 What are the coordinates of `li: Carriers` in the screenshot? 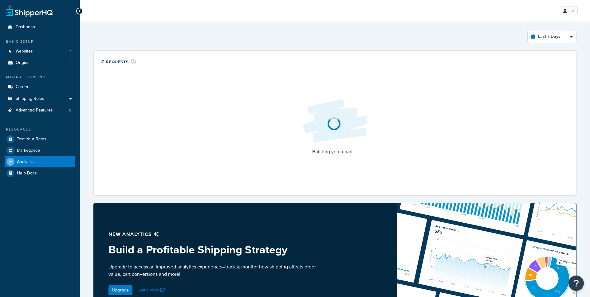 It's located at (40, 87).